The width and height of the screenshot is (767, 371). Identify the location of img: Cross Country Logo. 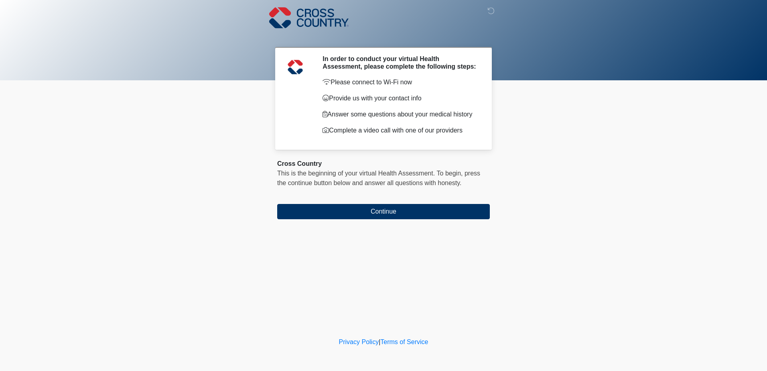
(309, 18).